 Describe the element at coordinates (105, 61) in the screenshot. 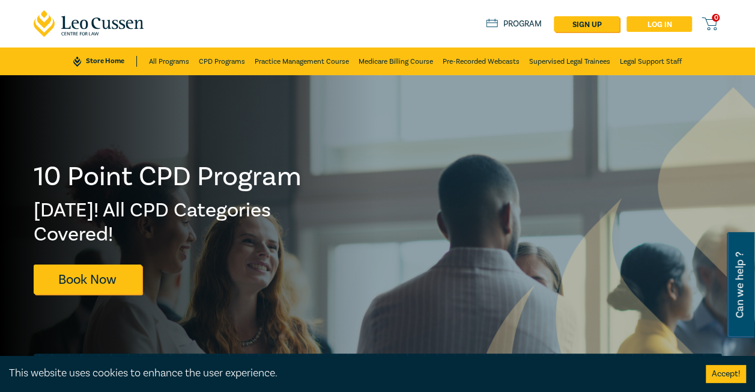

I see `a: Store Home` at that location.